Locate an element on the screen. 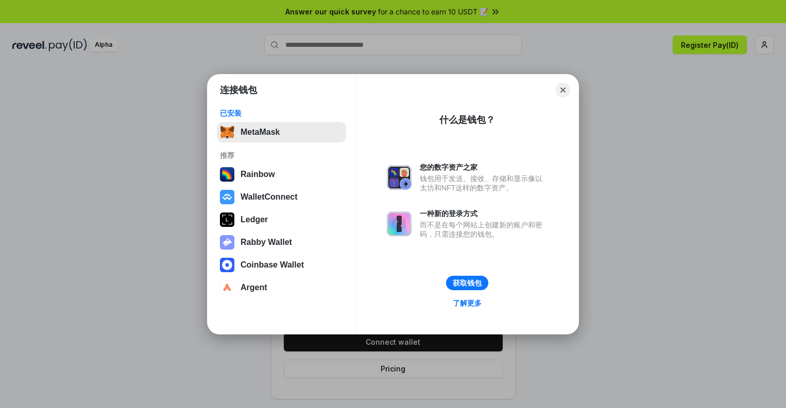 This screenshot has height=408, width=786. img: svg+xml,%3Csvg%20width%3D%22120%22%20height%3D%22120%22%20viewBox%3D%220%200%20120%20120%22%20fil... is located at coordinates (227, 175).